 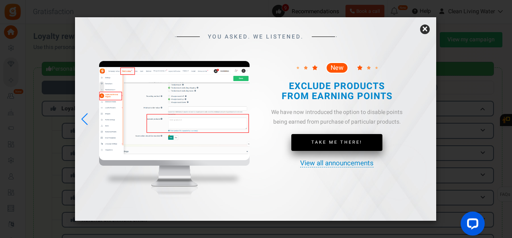 I want to click on div: Previous slide, so click(x=84, y=119).